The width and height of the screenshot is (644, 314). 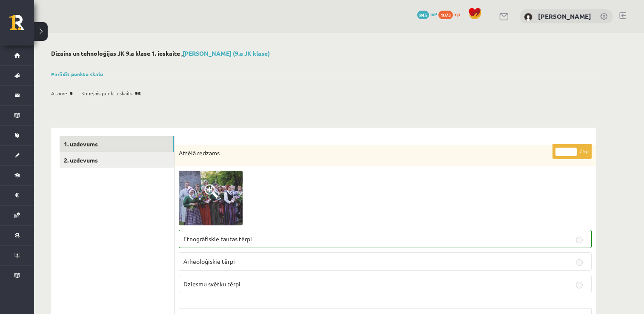 I want to click on a: Rīgas 1. Tālmācības vidusskola, so click(x=22, y=25).